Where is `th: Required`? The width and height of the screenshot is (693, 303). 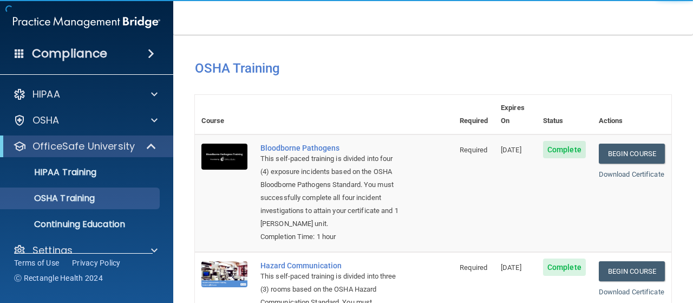
th: Required is located at coordinates (474, 114).